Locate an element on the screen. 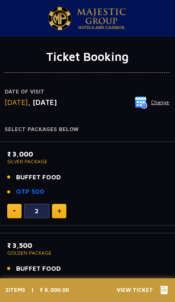 The width and height of the screenshot is (175, 302). p: GOLDEN PACKAGE is located at coordinates (87, 253).